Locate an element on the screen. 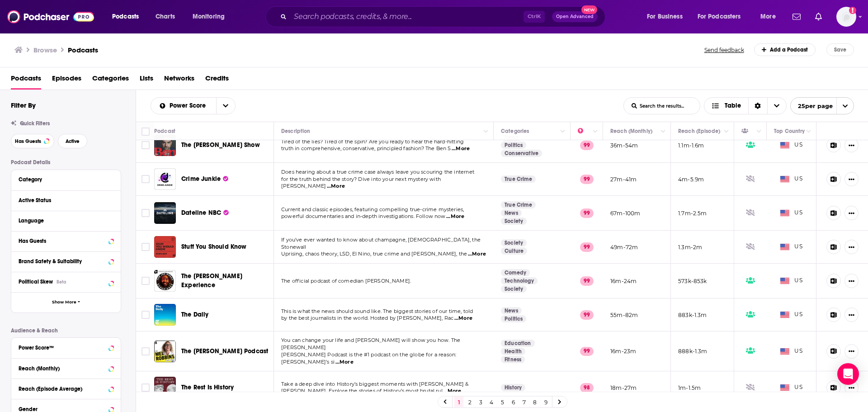  span: The Daily is located at coordinates (195, 314).